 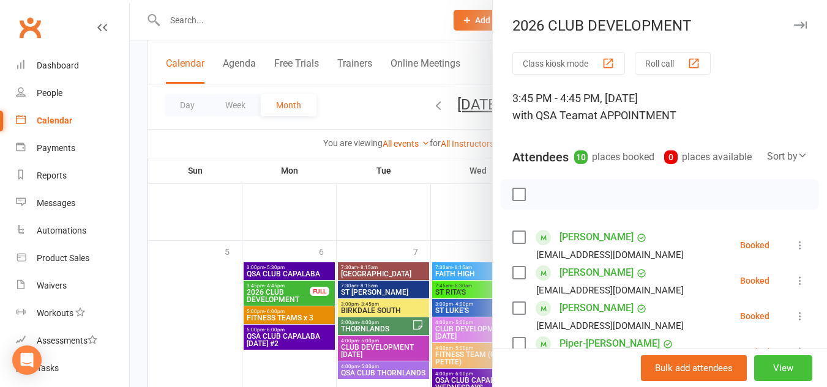 I want to click on div: Automations, so click(x=61, y=231).